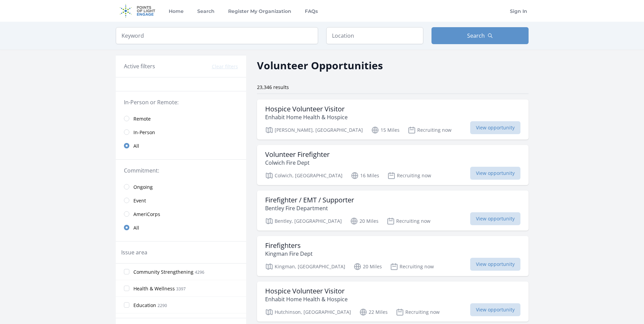  Describe the element at coordinates (365, 176) in the screenshot. I see `p: 16 Miles` at that location.